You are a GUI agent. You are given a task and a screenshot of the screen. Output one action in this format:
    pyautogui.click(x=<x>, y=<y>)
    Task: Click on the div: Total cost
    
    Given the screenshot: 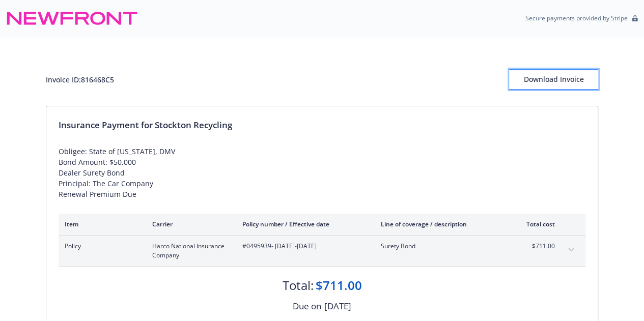 What is the action you would take?
    pyautogui.click(x=536, y=224)
    